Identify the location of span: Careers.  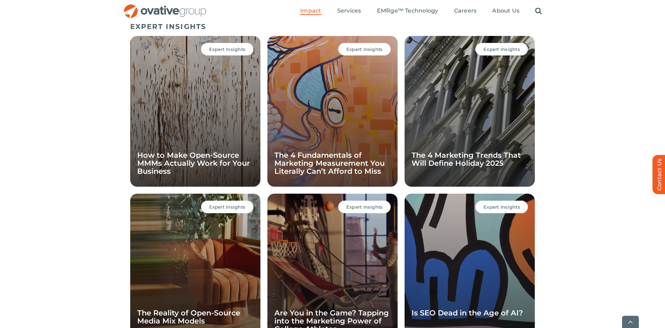
(466, 11).